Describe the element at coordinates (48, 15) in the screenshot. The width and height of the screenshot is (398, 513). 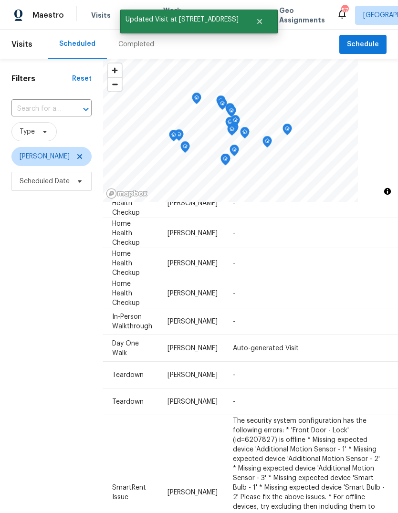
I see `span: Maestro` at that location.